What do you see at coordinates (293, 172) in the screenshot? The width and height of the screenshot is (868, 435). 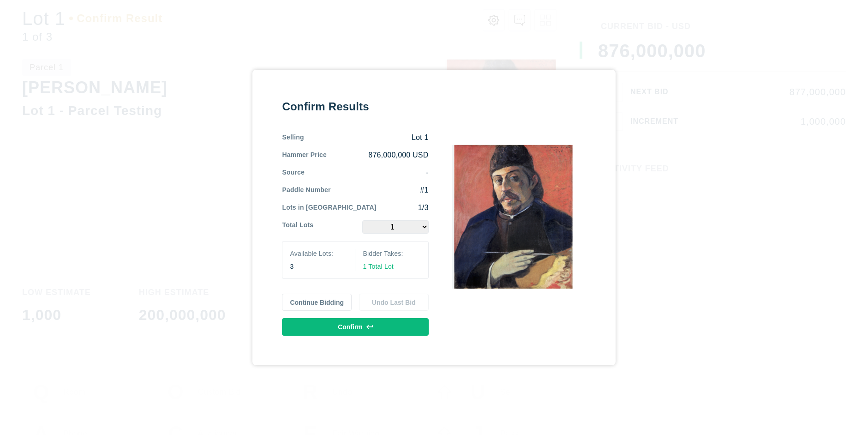 I see `div: Source` at bounding box center [293, 172].